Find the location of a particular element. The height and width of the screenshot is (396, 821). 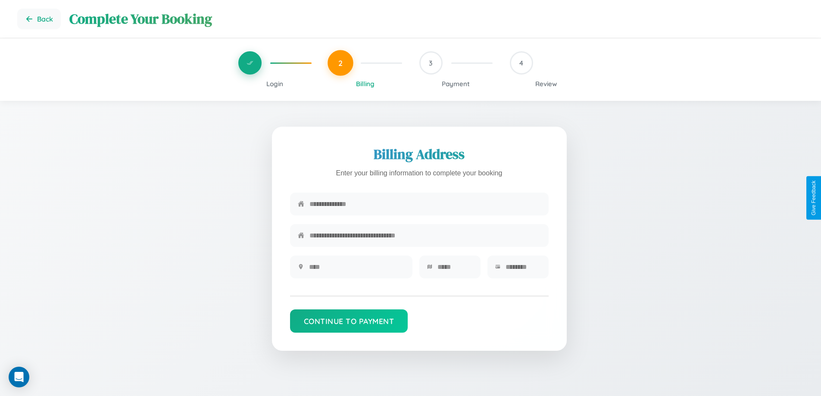

span: Review is located at coordinates (546, 84).